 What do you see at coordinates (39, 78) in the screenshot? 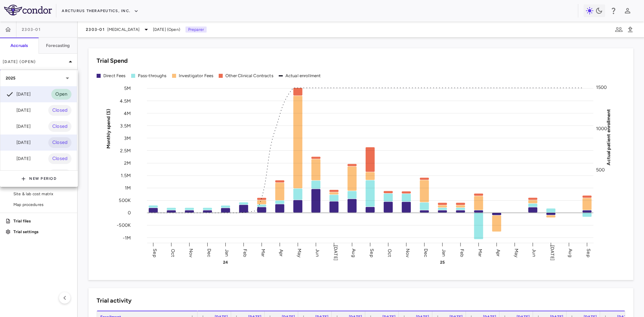
I see `div: 2025` at bounding box center [39, 78].